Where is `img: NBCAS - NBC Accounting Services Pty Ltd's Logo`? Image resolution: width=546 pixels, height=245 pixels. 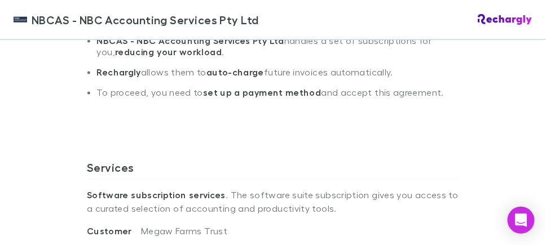 img: NBCAS - NBC Accounting Services Pty Ltd's Logo is located at coordinates (20, 20).